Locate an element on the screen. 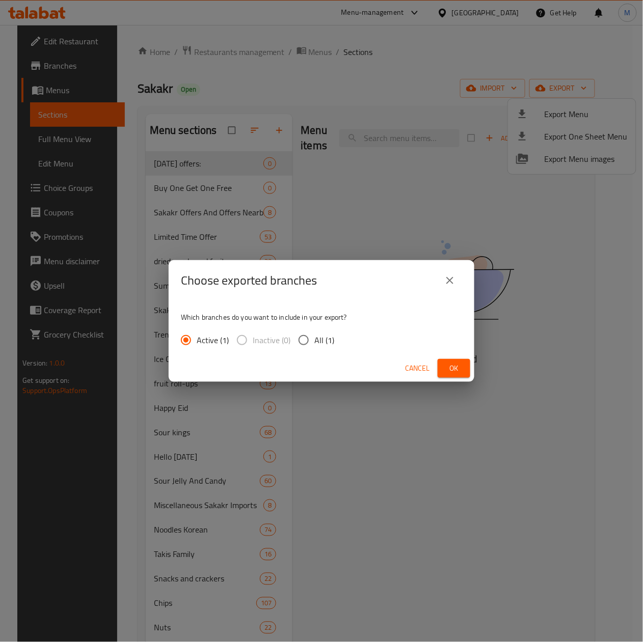  button: Cancel is located at coordinates (417, 368).